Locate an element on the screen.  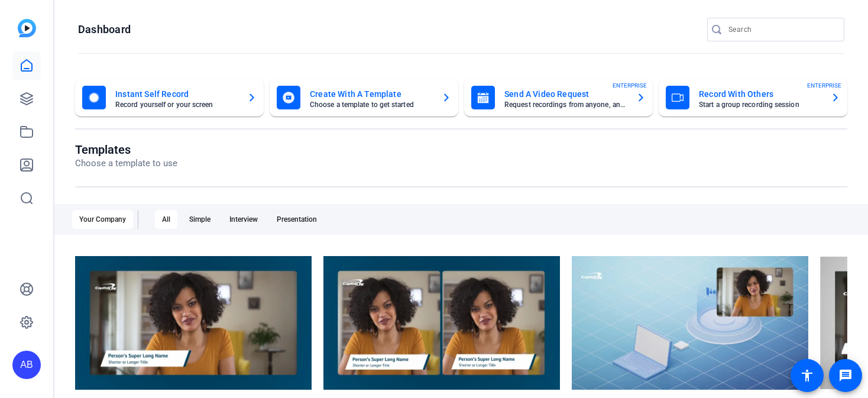
div: AB is located at coordinates (27, 365).